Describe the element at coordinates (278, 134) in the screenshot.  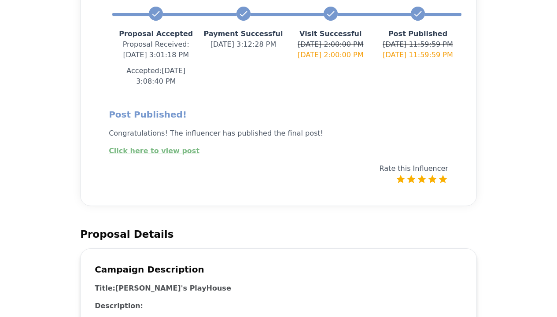
I see `p: Congratulations! The influencer has published the final post!` at that location.